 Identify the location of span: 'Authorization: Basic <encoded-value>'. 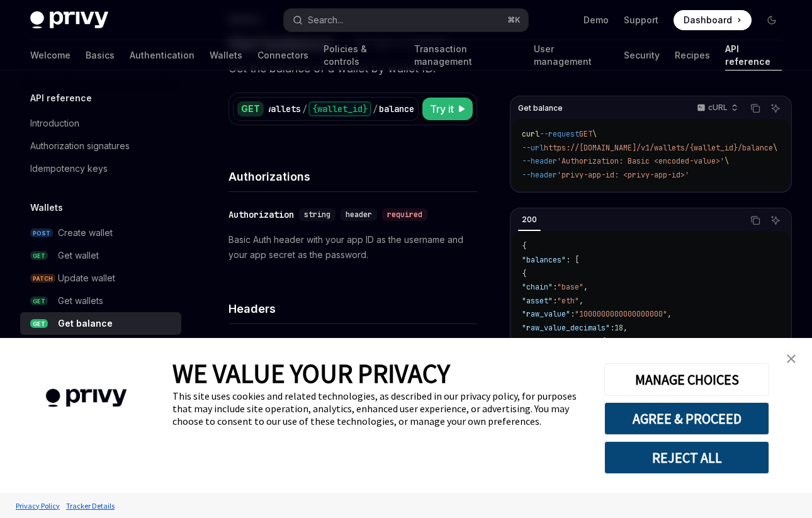
(640, 161).